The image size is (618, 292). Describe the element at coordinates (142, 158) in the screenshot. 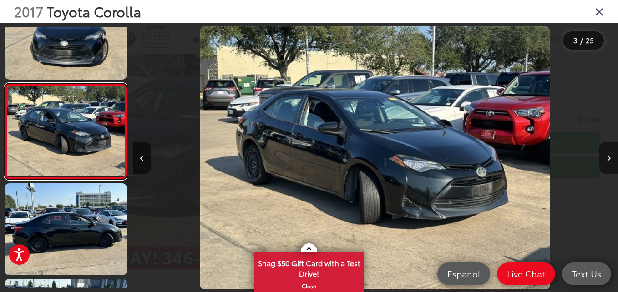

I see `button: Previous image` at that location.